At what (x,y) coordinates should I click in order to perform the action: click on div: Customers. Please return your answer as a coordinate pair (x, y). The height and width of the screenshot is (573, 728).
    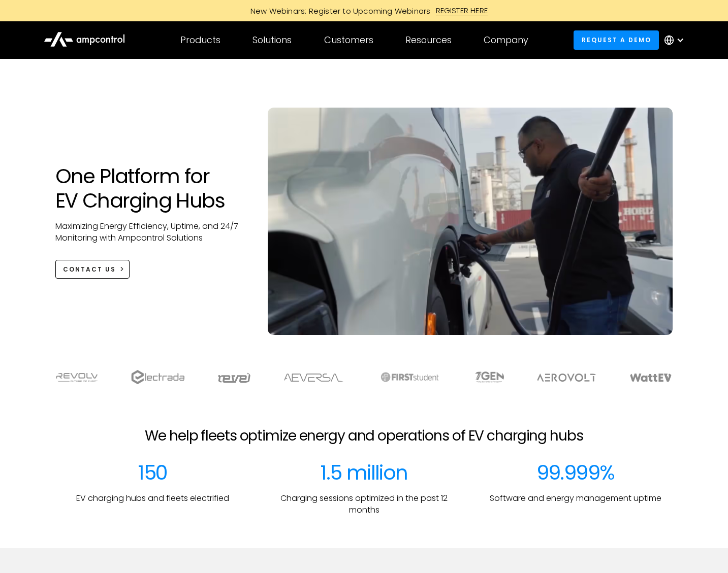
    Looking at the image, I should click on (348, 40).